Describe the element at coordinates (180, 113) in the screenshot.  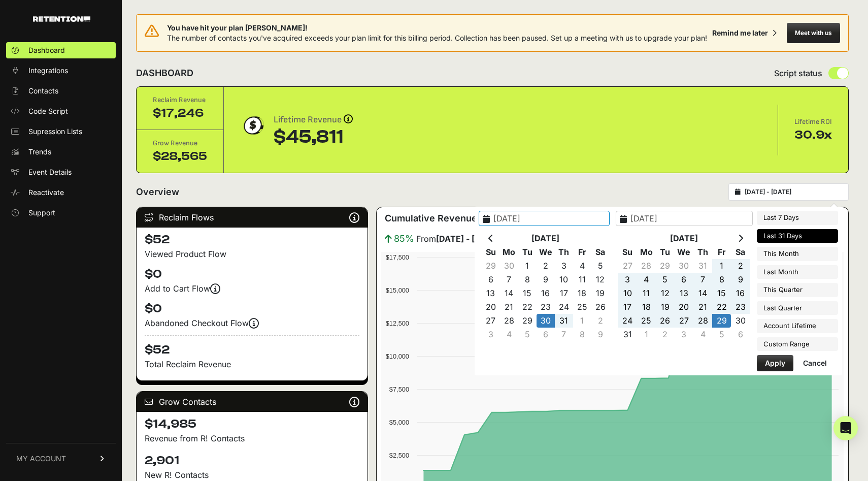
I see `div: $17,246` at that location.